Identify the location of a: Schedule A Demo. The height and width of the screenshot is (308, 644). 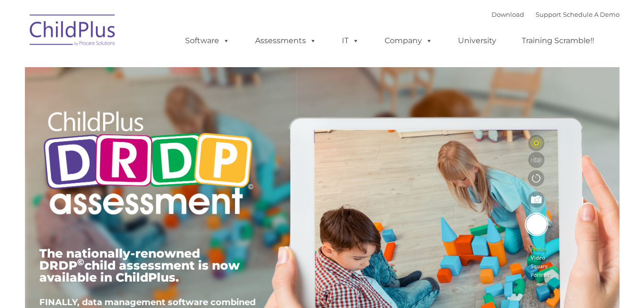
(591, 15).